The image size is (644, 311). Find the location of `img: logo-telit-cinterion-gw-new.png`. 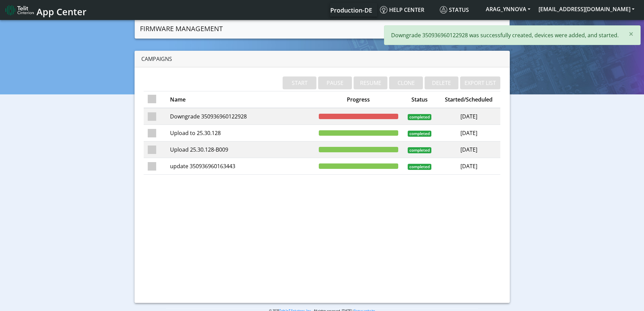

img: logo-telit-cinterion-gw-new.png is located at coordinates (20, 10).